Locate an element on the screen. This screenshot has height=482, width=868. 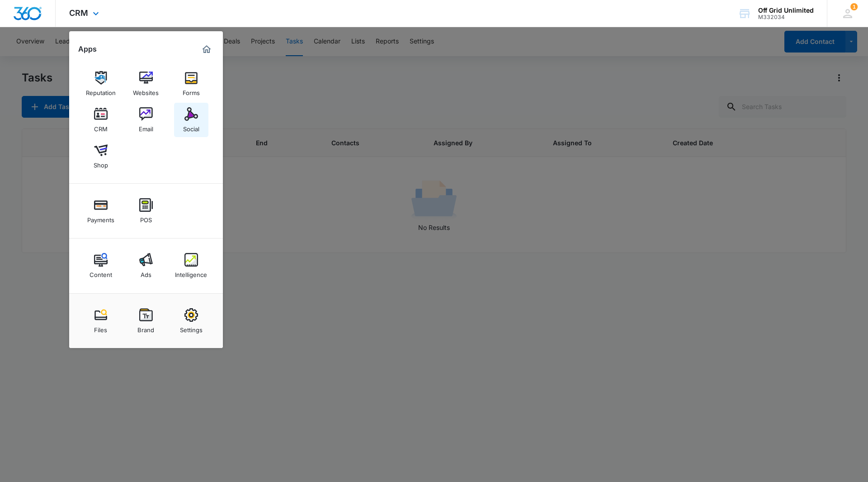
div: Websites is located at coordinates (146, 91).